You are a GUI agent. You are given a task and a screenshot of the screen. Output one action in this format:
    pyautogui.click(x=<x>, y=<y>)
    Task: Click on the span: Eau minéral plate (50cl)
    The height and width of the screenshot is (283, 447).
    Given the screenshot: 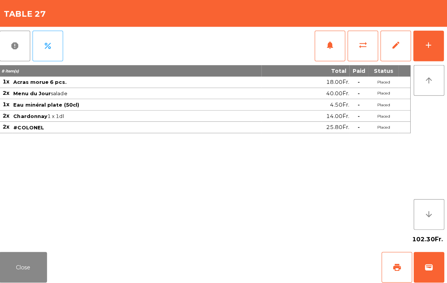 What is the action you would take?
    pyautogui.click(x=50, y=103)
    